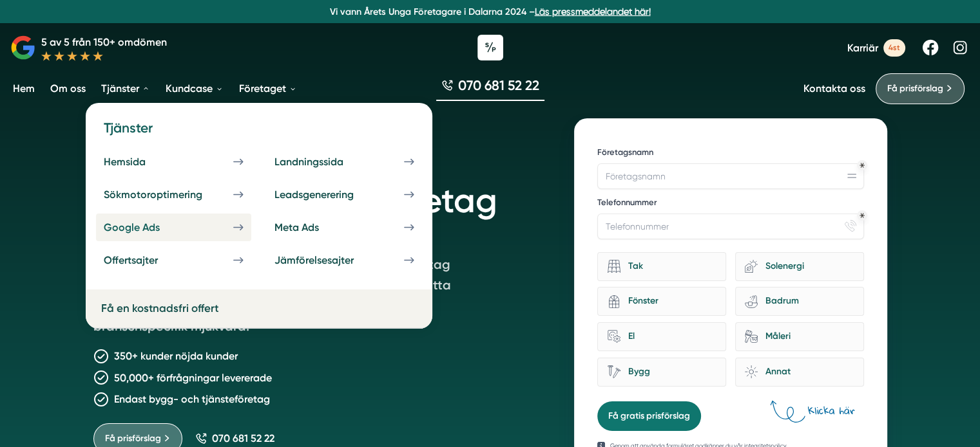 Image resolution: width=980 pixels, height=447 pixels. I want to click on input: Företagsnamn, so click(730, 176).